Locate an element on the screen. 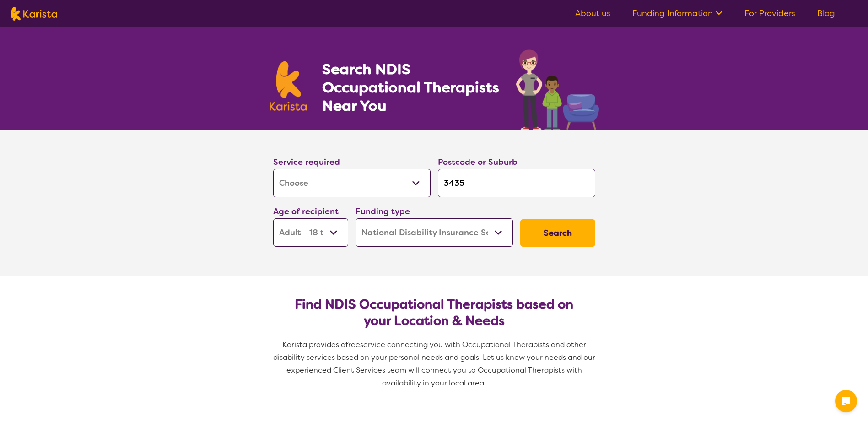  a: For Providers is located at coordinates (770, 13).